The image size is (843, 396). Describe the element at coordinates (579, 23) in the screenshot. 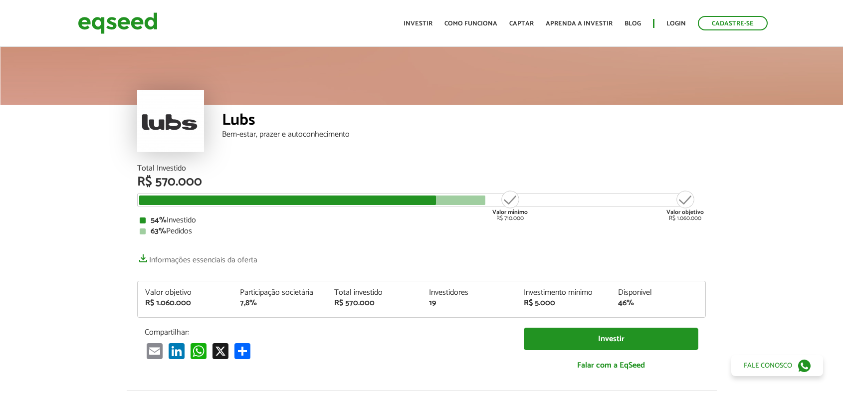

I see `a: Aprenda a investir` at that location.